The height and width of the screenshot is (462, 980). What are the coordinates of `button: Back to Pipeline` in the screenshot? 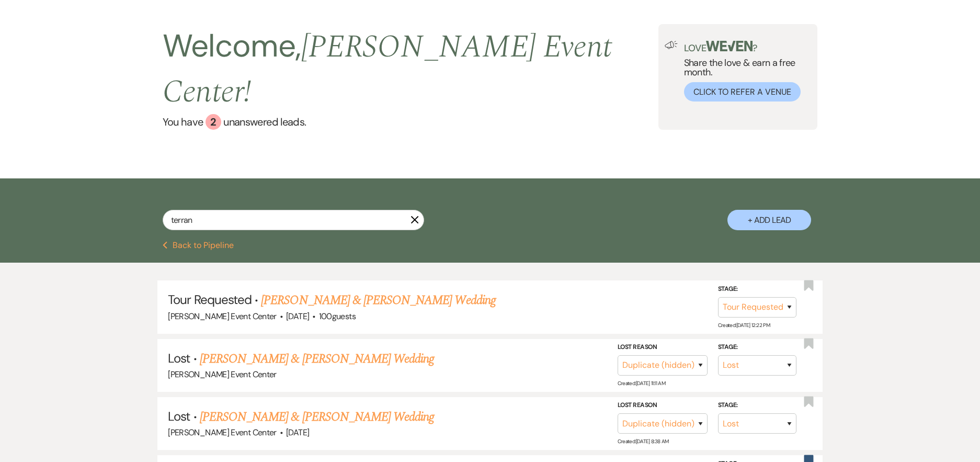 It's located at (198, 246).